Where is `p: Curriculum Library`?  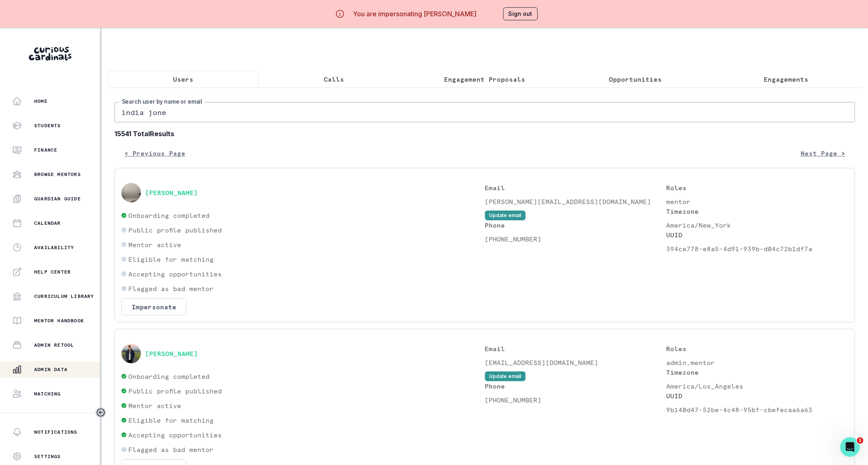 p: Curriculum Library is located at coordinates (64, 297).